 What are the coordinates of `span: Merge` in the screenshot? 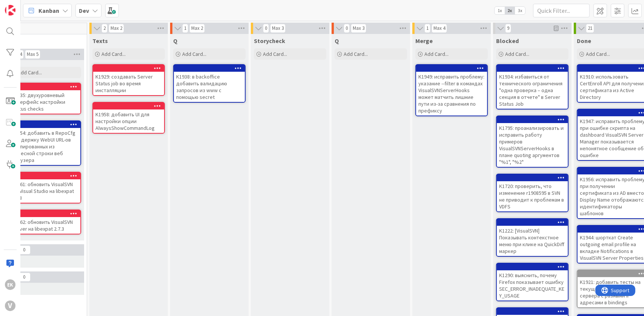 It's located at (424, 41).